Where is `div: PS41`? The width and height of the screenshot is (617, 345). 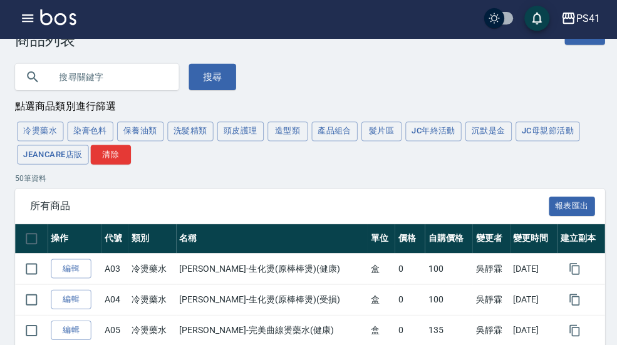 div: PS41 is located at coordinates (585, 20).